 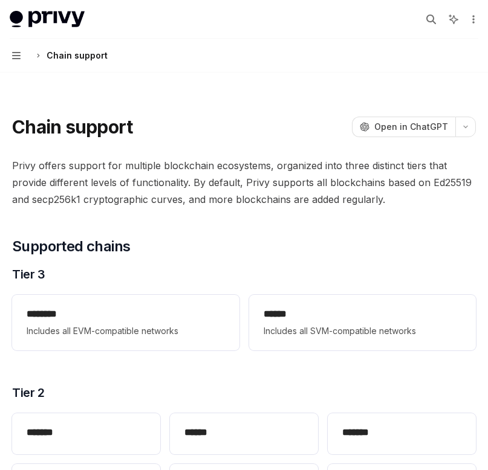 I want to click on span: Privy offers support for multiple blockchain ecosystems, organized into three distinct tiers that..., so click(x=244, y=183).